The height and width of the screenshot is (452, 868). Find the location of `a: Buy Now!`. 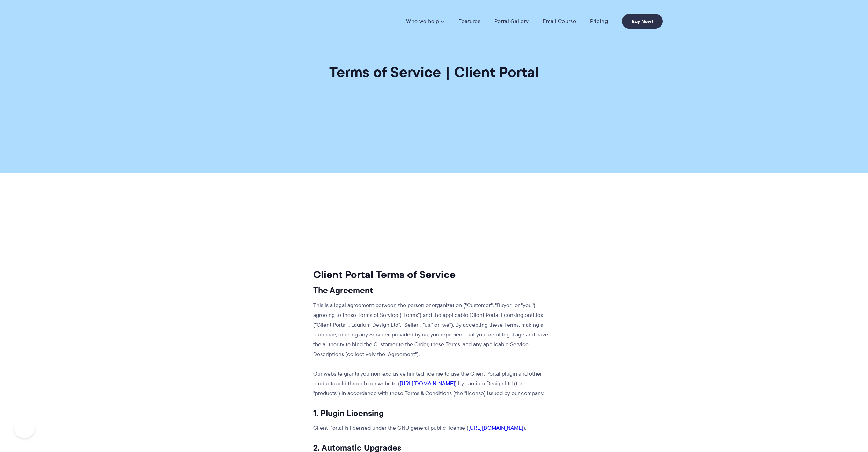

a: Buy Now! is located at coordinates (642, 21).